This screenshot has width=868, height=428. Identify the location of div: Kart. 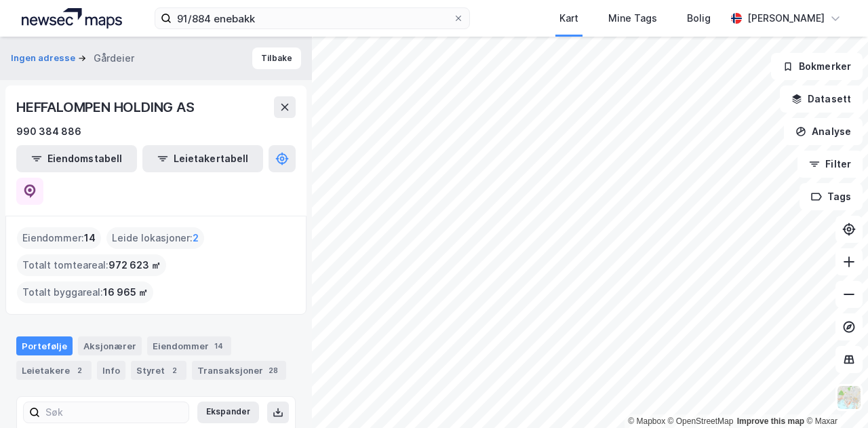
(569, 18).